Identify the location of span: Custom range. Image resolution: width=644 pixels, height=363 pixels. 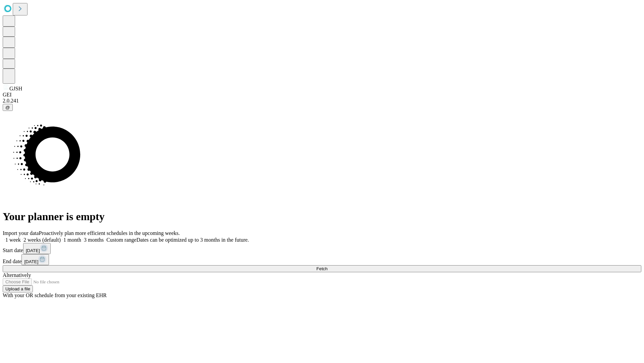
(121, 240).